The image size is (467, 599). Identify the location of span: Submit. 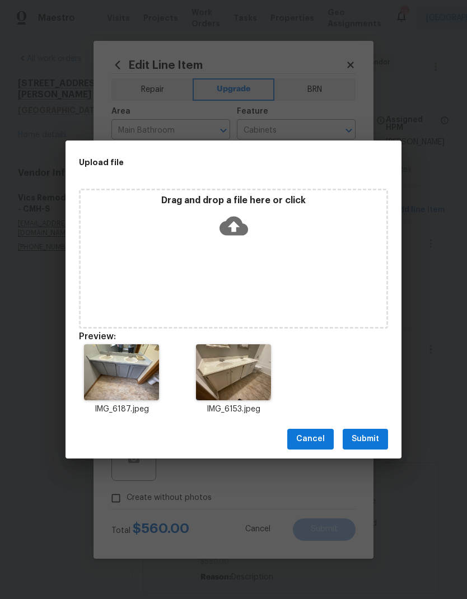
(365, 439).